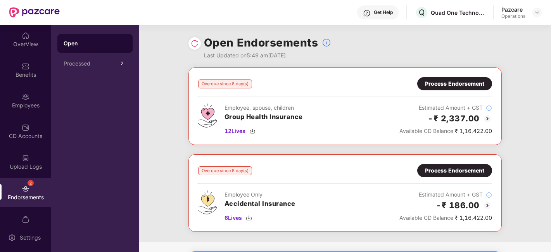 This screenshot has width=551, height=252. What do you see at coordinates (537, 12) in the screenshot?
I see `img: svg+xml;base64,PHN2ZyBpZD0iRHJvcGRvd24tMzJ4MzIiIHhtbG5zPSJodHRwOi8vd3d3LnczLm9yZy8yMDAwL3N2ZyIgd2...` at bounding box center [537, 12].